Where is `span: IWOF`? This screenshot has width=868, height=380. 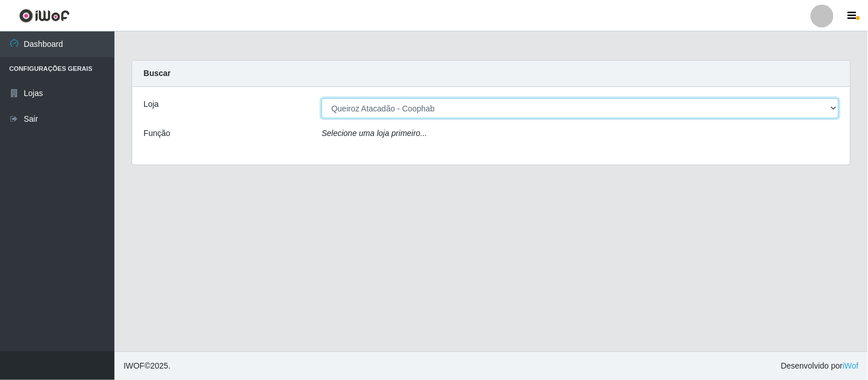 span: IWOF is located at coordinates (134, 366).